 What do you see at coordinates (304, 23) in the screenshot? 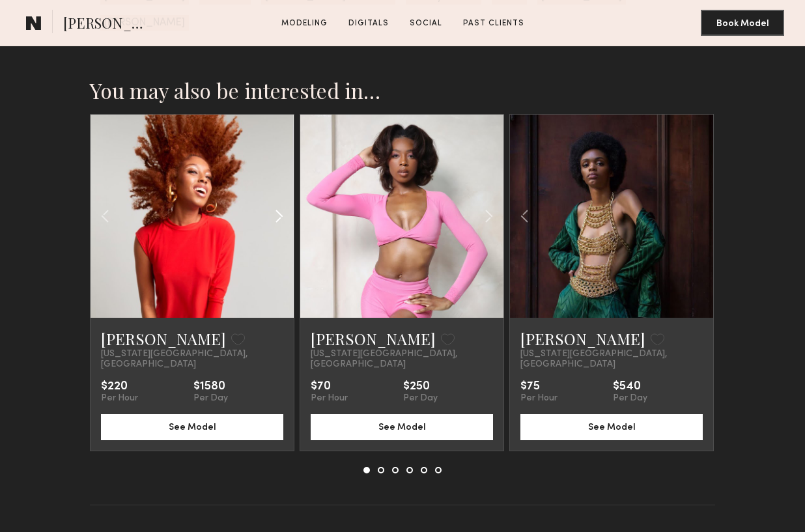
I see `a: Modeling` at bounding box center [304, 23].